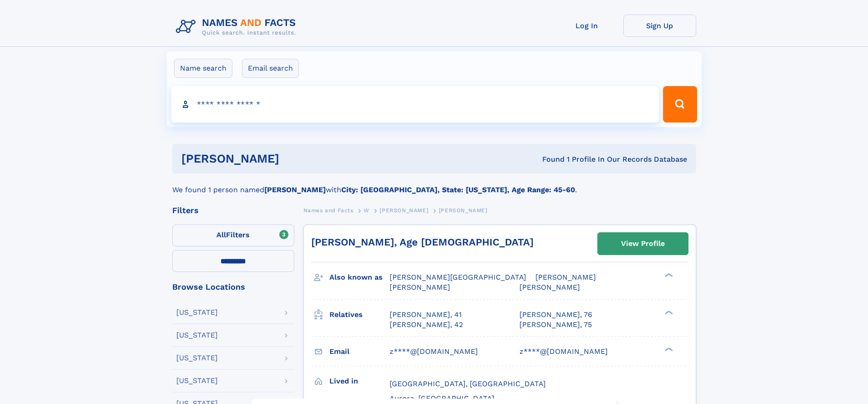 Image resolution: width=868 pixels, height=404 pixels. What do you see at coordinates (233, 235) in the screenshot?
I see `label: Filters` at bounding box center [233, 235].